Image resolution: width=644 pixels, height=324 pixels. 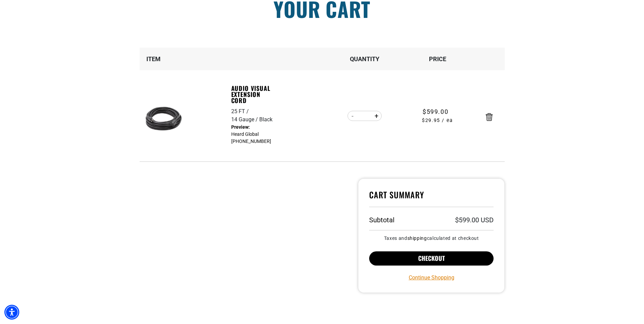 What do you see at coordinates (255, 94) in the screenshot?
I see `a: Audio Visual Extension Cord` at bounding box center [255, 94].